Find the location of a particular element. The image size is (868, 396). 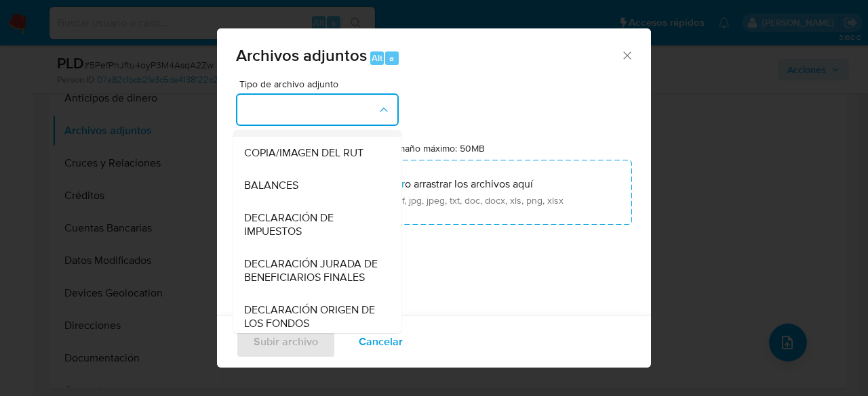

span: a is located at coordinates (391, 57).